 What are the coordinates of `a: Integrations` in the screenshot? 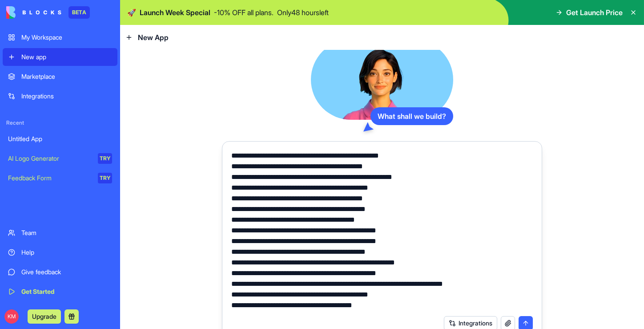 It's located at (60, 96).